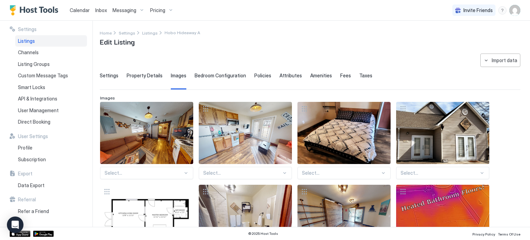 This screenshot has height=240, width=530. Describe the element at coordinates (31, 185) in the screenshot. I see `span: Data Export` at that location.